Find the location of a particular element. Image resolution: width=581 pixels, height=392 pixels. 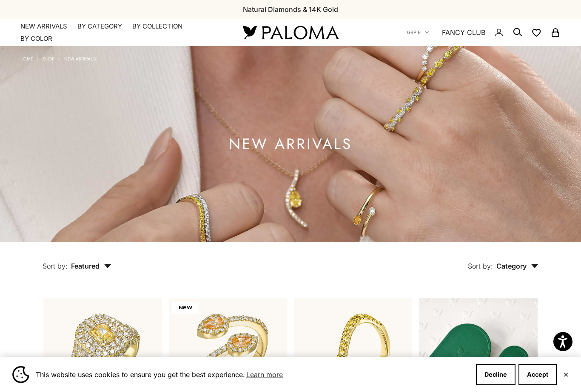

nav: Secondary navigation is located at coordinates (484, 32).